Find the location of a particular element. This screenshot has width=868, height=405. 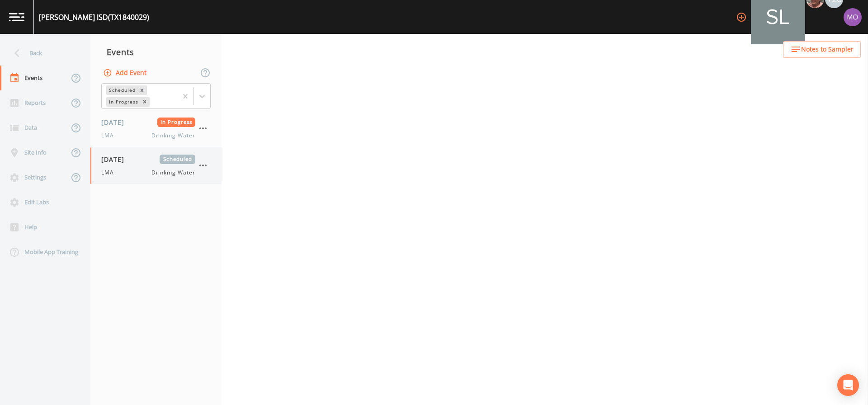

span: In Progress is located at coordinates (176, 122).